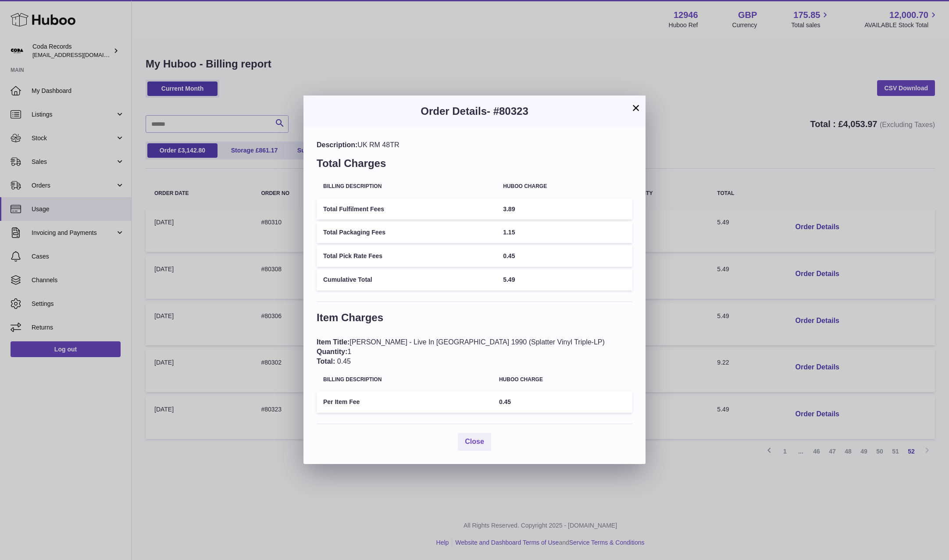 Image resolution: width=949 pixels, height=560 pixels. I want to click on span: - #80323, so click(507, 111).